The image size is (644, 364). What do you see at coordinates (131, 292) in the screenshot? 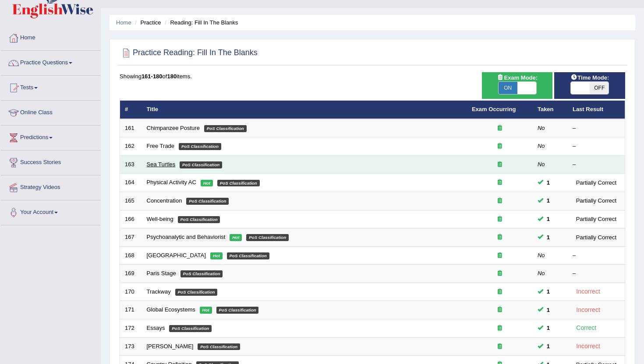
I see `td: 170` at bounding box center [131, 292].